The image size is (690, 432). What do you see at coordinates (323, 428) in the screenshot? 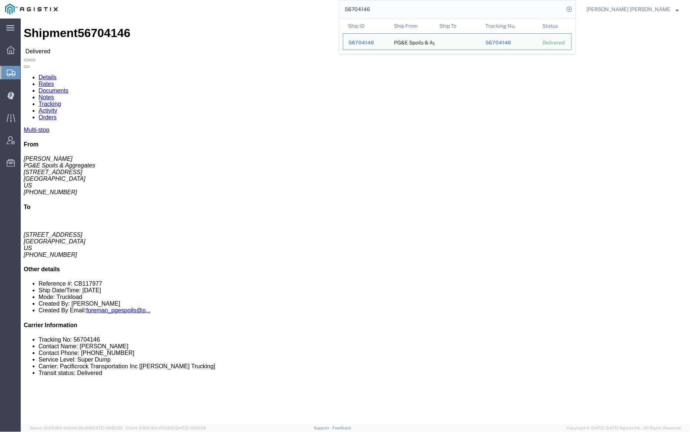
I see `a: Support` at bounding box center [323, 428].